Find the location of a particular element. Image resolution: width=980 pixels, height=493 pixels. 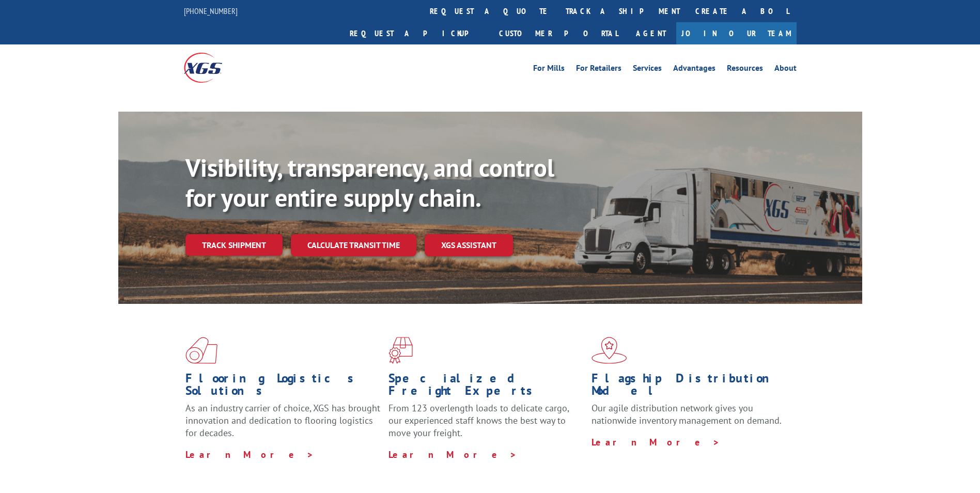

img: xgs-icon-flagship-distribution-model-red is located at coordinates (609, 351).